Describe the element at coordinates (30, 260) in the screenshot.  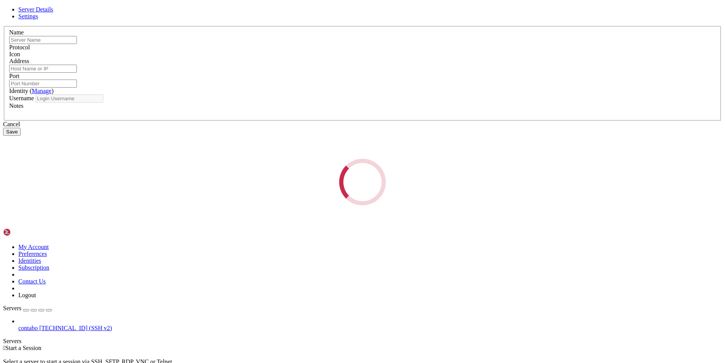
I see `a: Identities` at that location.